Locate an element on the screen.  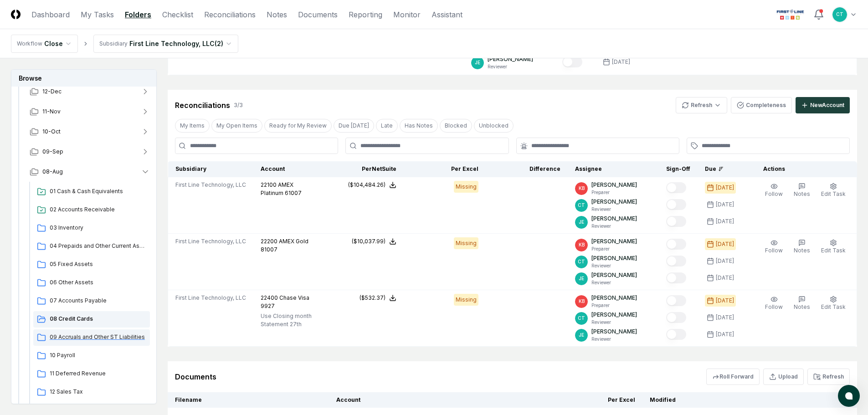
div: Reconciliations is located at coordinates (202, 106).